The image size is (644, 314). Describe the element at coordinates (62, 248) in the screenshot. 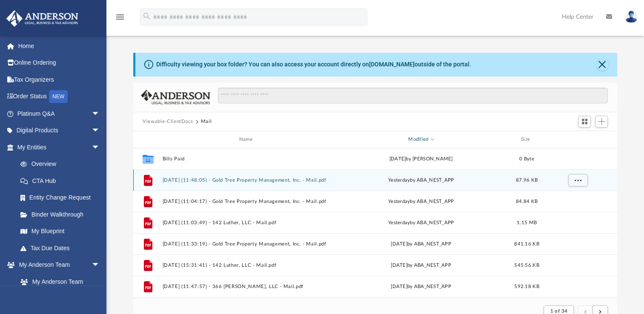

I see `a: Tax Due Dates` at that location.